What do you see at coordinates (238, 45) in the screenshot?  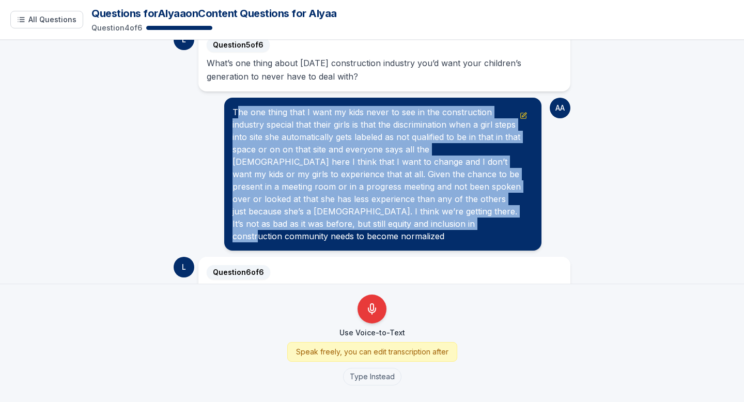 I see `span: Question 5 of 6` at bounding box center [238, 45].